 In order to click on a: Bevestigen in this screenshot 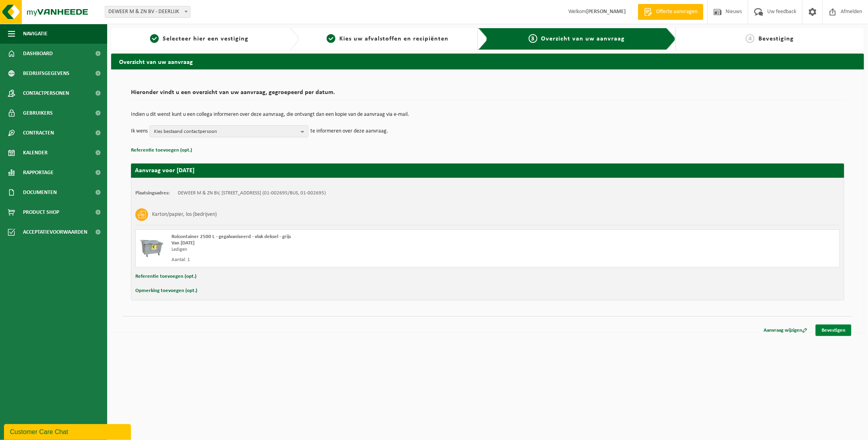, I will do `click(833, 330)`.